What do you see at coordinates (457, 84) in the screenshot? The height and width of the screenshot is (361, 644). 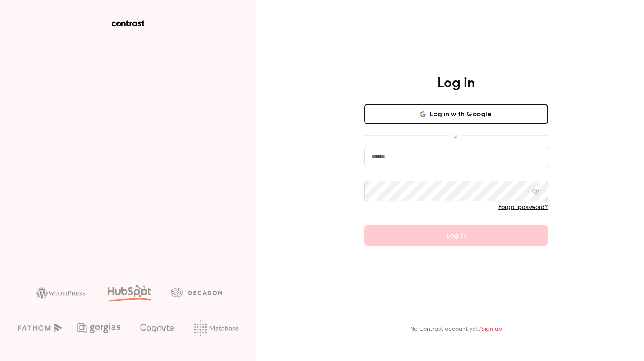 I see `h4: Log in` at bounding box center [457, 84].